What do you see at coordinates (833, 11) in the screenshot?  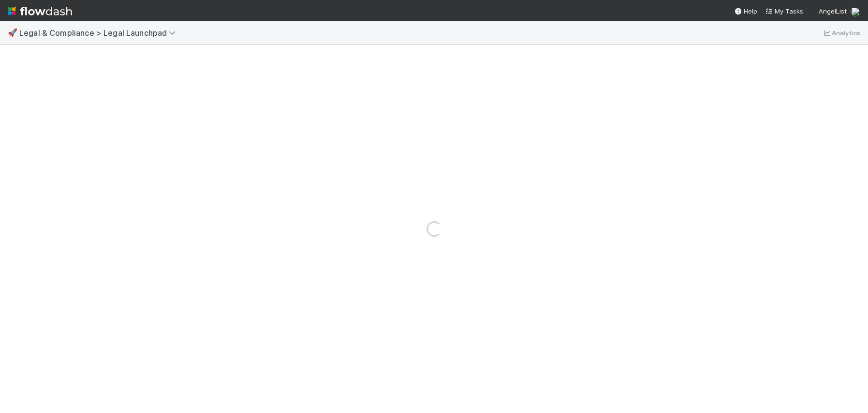 I see `span: AngelList` at bounding box center [833, 11].